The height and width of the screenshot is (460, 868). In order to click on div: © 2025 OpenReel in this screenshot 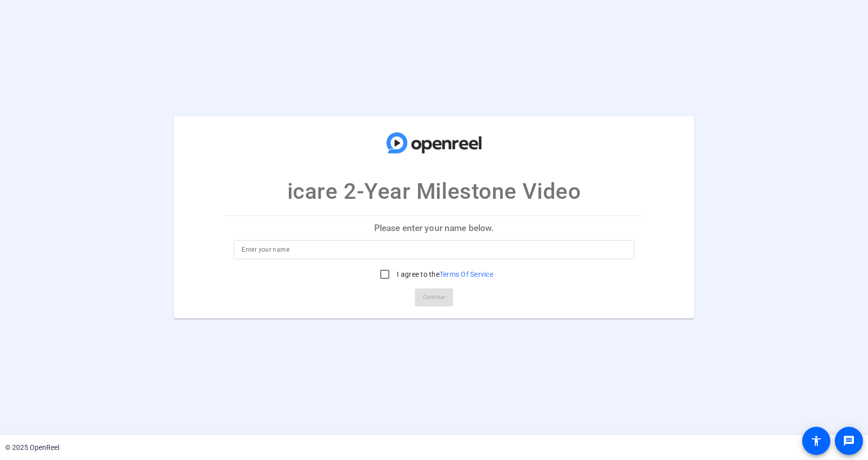, I will do `click(32, 447)`.